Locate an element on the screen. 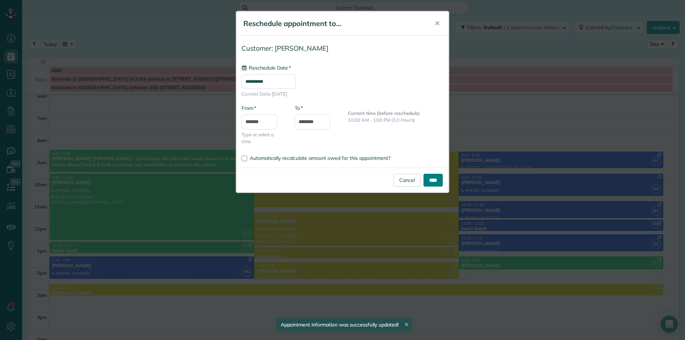  b: Current time (before reschedule) is located at coordinates (384, 113).